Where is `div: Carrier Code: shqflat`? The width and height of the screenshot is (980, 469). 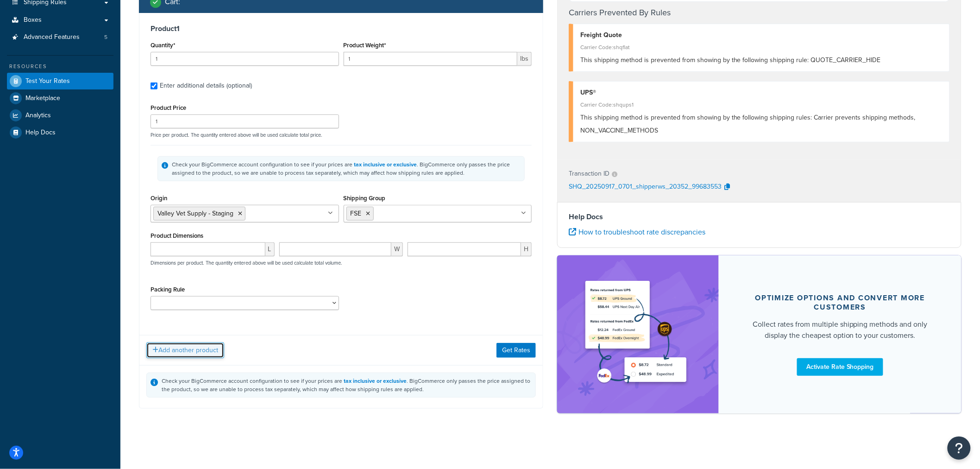 div: Carrier Code: shqflat is located at coordinates (761, 48).